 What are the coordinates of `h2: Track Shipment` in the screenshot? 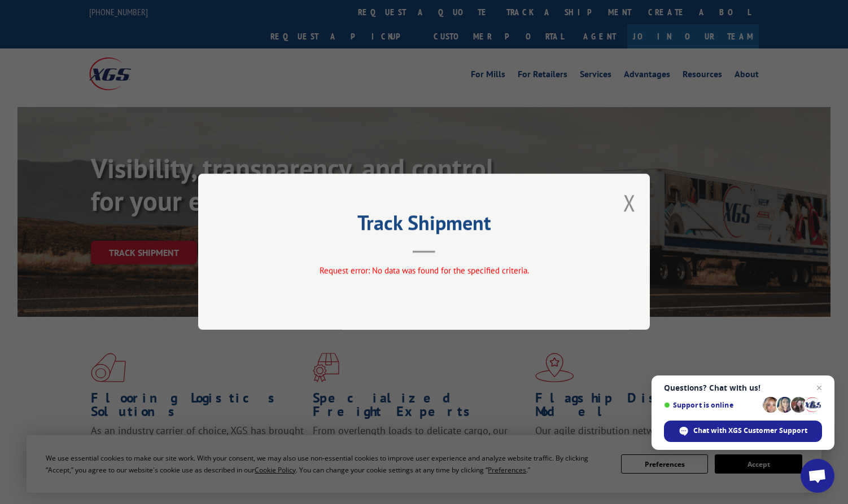 It's located at (424, 225).